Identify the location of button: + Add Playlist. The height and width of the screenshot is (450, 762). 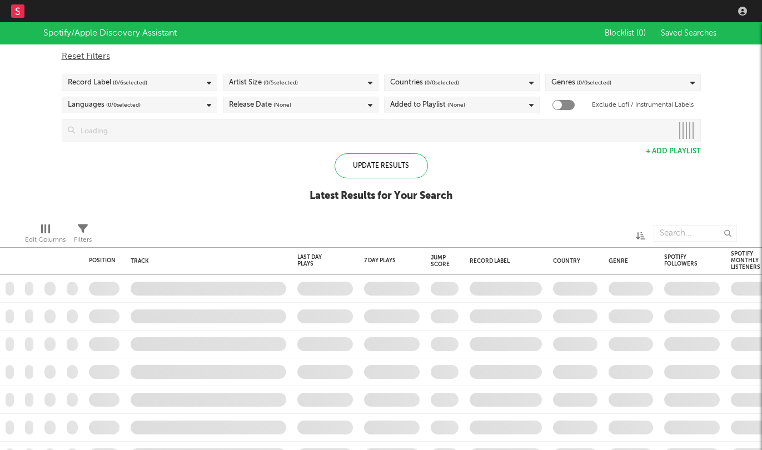
(673, 151).